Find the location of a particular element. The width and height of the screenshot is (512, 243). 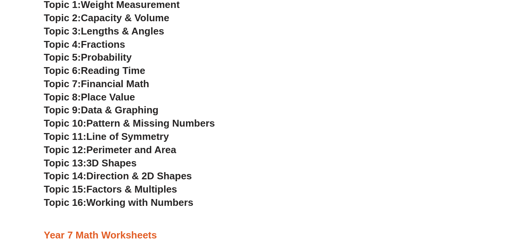

span: Line of Symmetry is located at coordinates (128, 137).